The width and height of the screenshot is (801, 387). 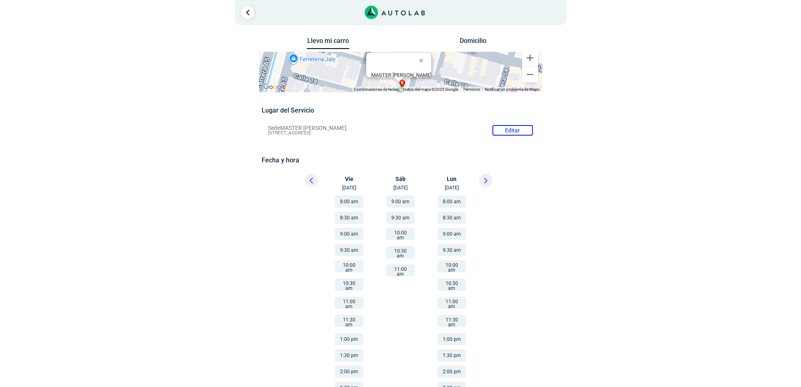 What do you see at coordinates (275, 87) in the screenshot?
I see `a: Abre esta zona en Google Maps (se abre en una nueva ventana)` at bounding box center [275, 87].